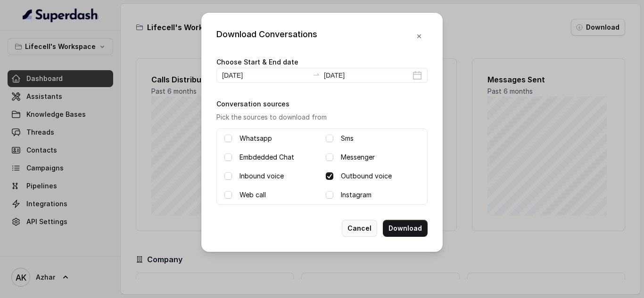 Image resolution: width=644 pixels, height=298 pixels. I want to click on label: Choose Start & End date, so click(258, 62).